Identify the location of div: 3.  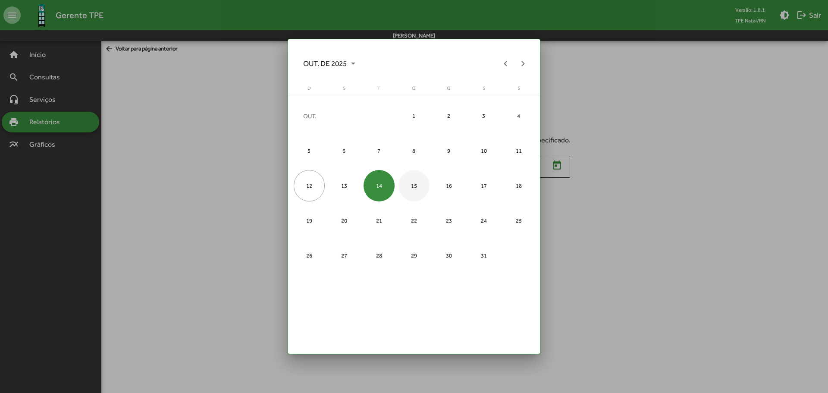
(484, 116).